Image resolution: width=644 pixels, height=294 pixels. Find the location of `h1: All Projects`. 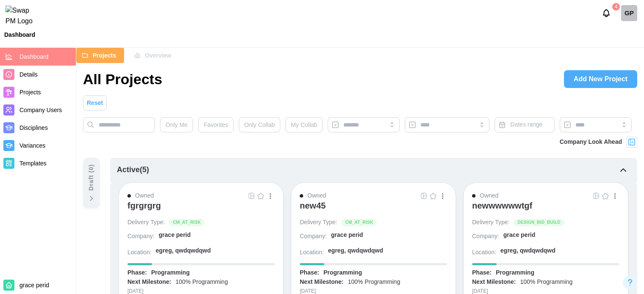

h1: All Projects is located at coordinates (122, 79).